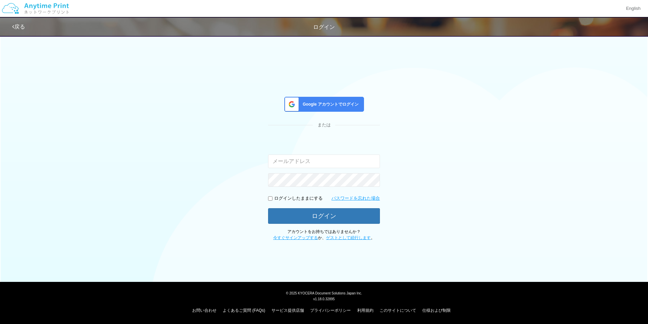 Image resolution: width=648 pixels, height=324 pixels. Describe the element at coordinates (324, 298) in the screenshot. I see `span: v1.18.0.32895` at that location.